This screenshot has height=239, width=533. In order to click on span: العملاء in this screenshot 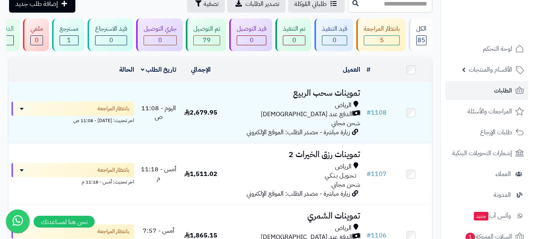, I will do `click(503, 174)`.